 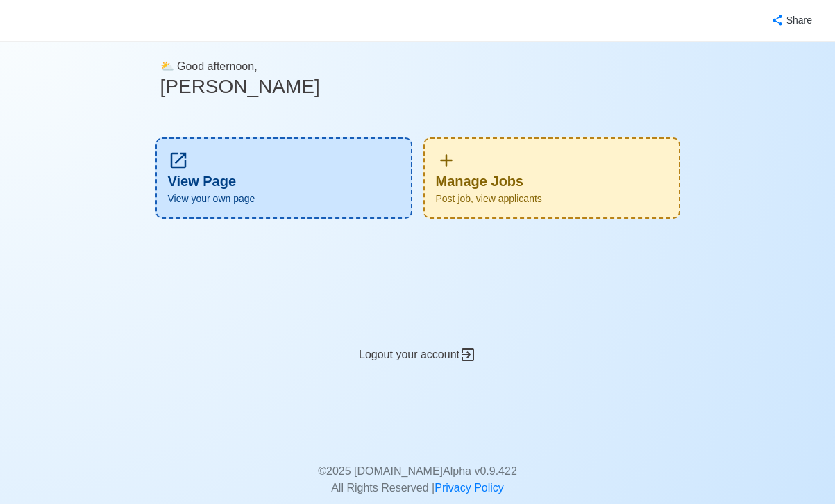 What do you see at coordinates (552, 178) in the screenshot?
I see `div: Manage Jobs` at bounding box center [552, 178].